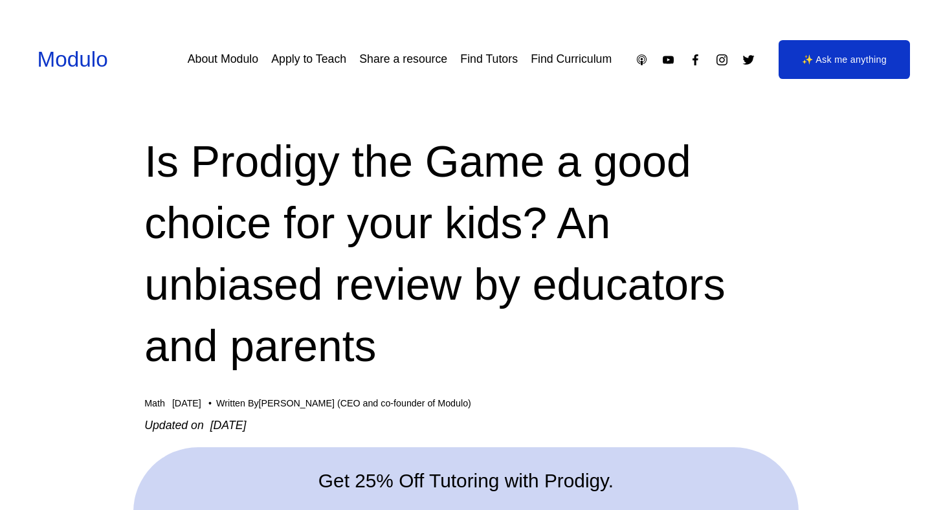 Image resolution: width=932 pixels, height=510 pixels. What do you see at coordinates (749, 60) in the screenshot?
I see `a: Twitter` at bounding box center [749, 60].